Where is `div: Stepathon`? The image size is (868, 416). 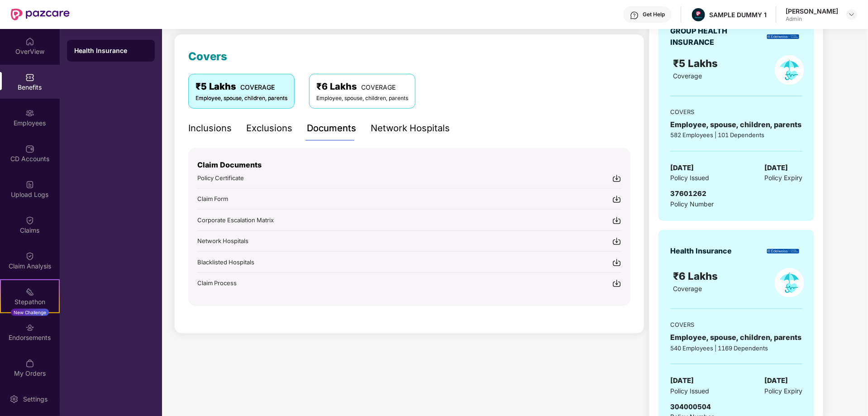
div: Stepathon is located at coordinates (30, 302).